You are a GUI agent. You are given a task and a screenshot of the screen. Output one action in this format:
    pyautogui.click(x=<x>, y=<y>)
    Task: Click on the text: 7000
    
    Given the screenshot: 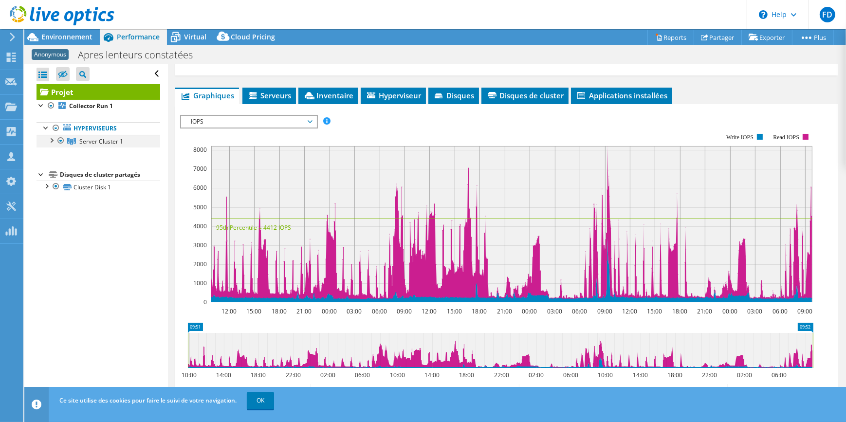 What is the action you would take?
    pyautogui.click(x=200, y=168)
    